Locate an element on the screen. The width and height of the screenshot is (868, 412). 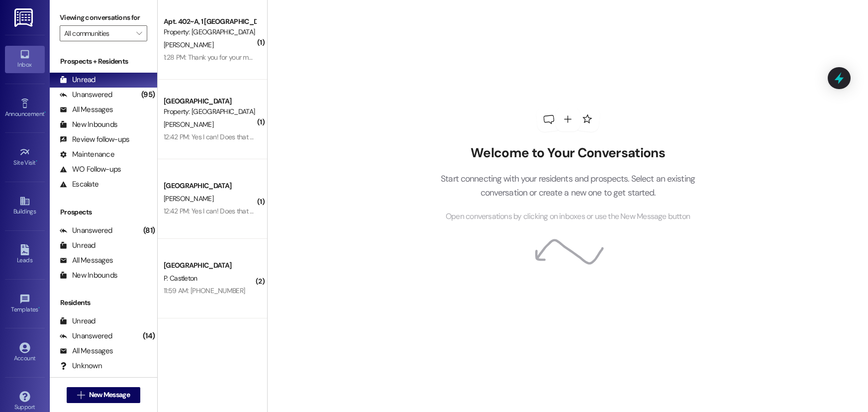
a: Site Visit • is located at coordinates (25, 157).